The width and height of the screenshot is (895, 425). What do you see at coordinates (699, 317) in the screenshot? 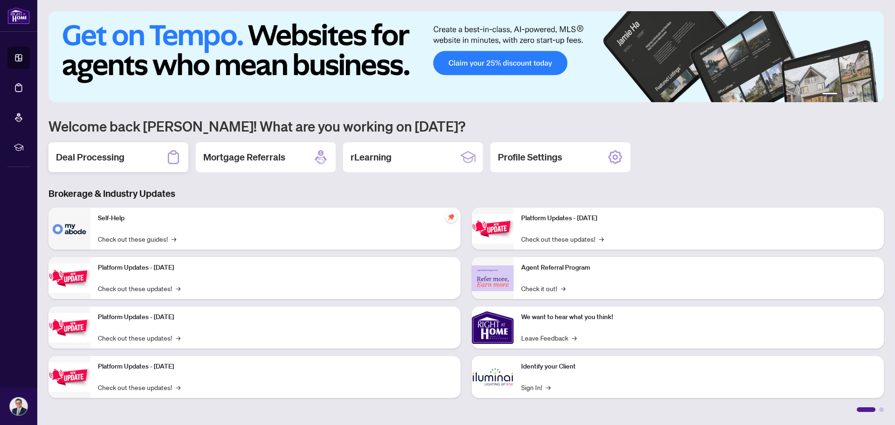
I see `p: We want to hear what you think!` at bounding box center [699, 317].